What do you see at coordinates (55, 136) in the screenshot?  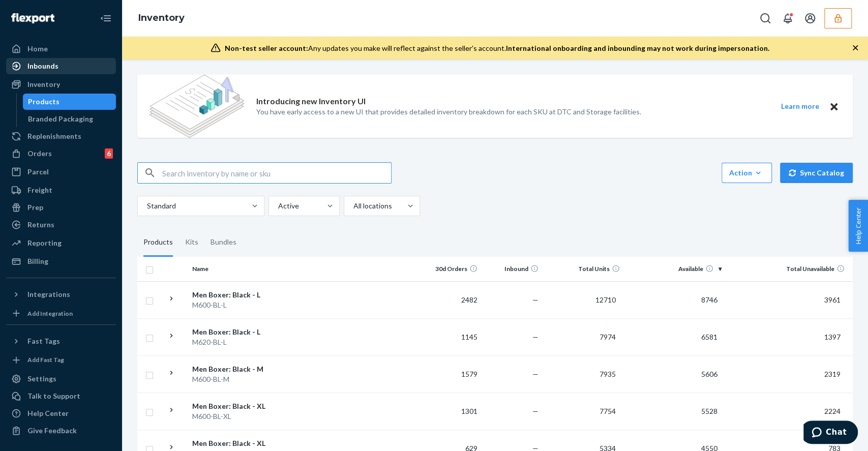 I see `div: Replenishments` at bounding box center [55, 136].